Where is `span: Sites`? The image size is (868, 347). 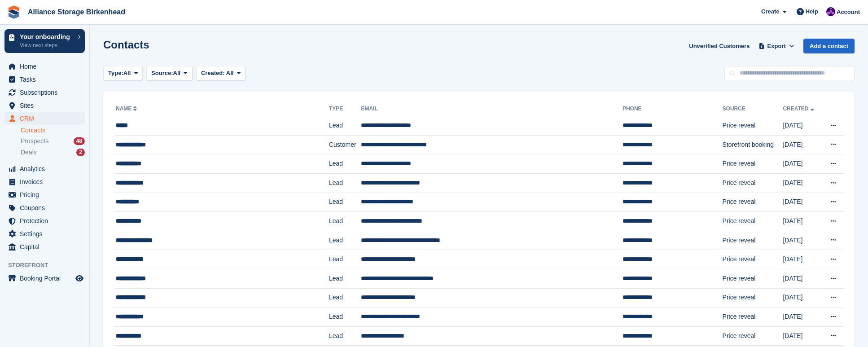 span: Sites is located at coordinates (46, 106).